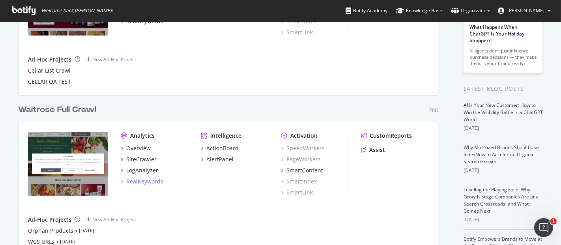 This screenshot has width=561, height=245. What do you see at coordinates (49, 82) in the screenshot?
I see `a: CELLAR QA TEST` at bounding box center [49, 82].